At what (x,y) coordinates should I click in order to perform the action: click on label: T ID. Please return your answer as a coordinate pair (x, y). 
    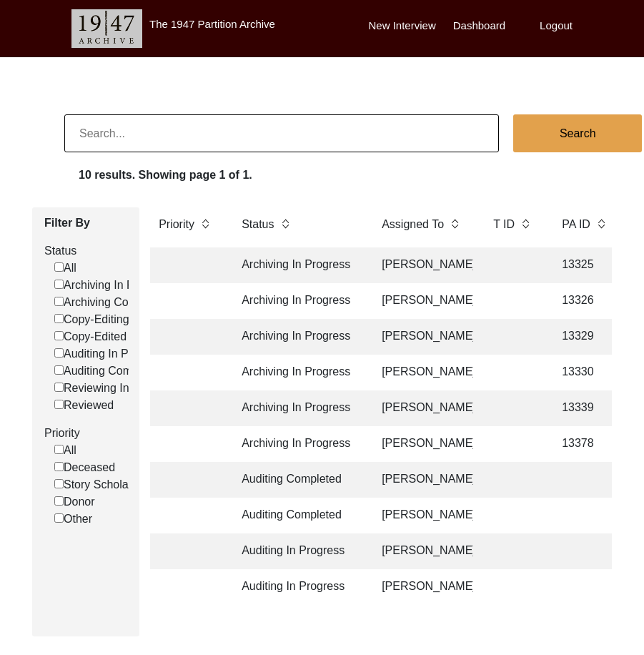
    Looking at the image, I should click on (504, 225).